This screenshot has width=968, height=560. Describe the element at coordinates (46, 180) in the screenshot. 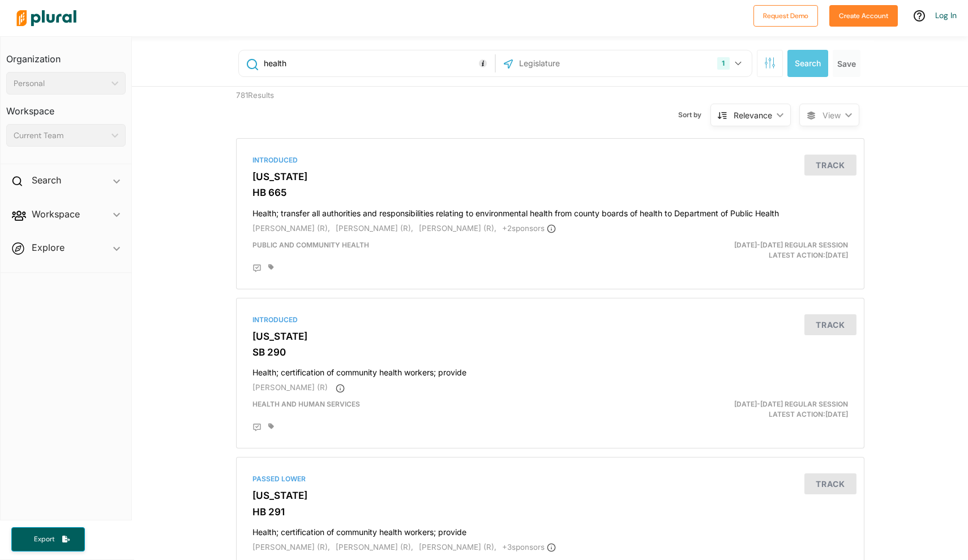

I see `h2: Search` at that location.